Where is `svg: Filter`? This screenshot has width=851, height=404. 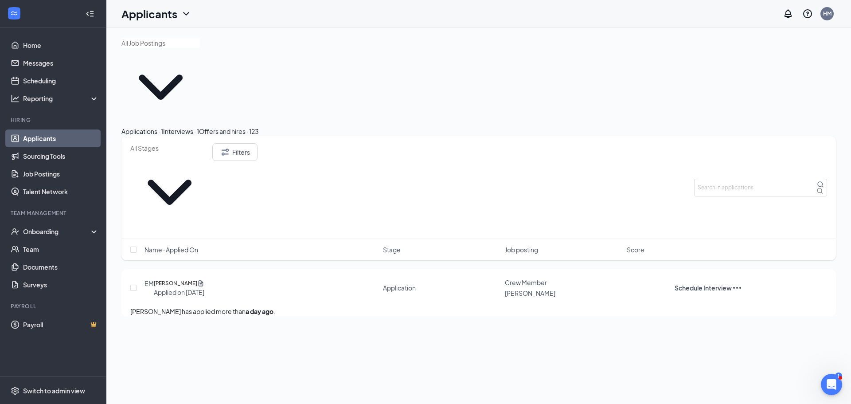 svg: Filter is located at coordinates (225, 152).